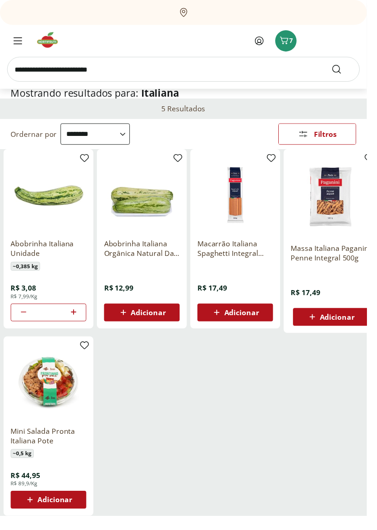 The image size is (377, 530). Describe the element at coordinates (52, 41) in the screenshot. I see `img: Hortifruti` at that location.